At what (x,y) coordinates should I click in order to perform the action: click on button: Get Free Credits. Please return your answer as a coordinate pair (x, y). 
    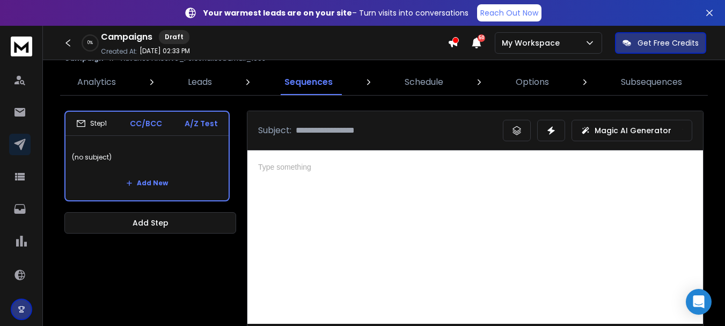
    Looking at the image, I should click on (661, 43).